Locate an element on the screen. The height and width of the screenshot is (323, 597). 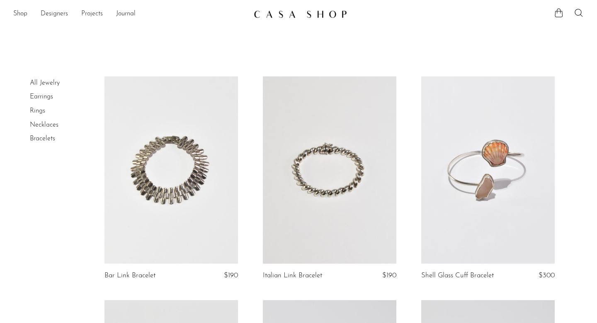
a: Shop is located at coordinates (20, 14).